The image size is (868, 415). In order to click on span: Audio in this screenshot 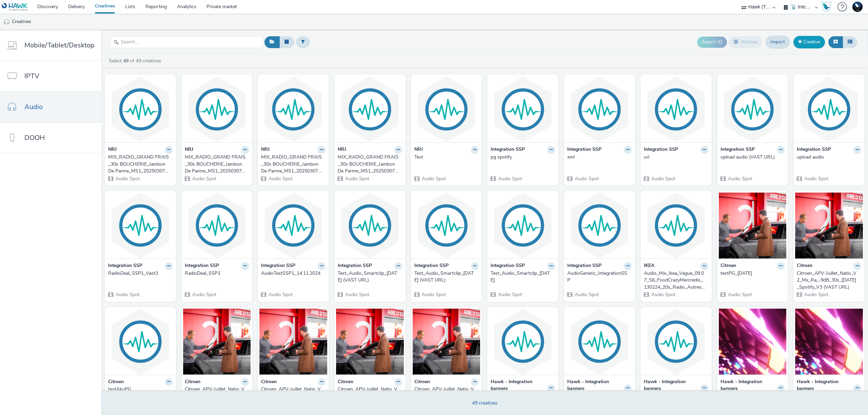, I will do `click(34, 107)`.